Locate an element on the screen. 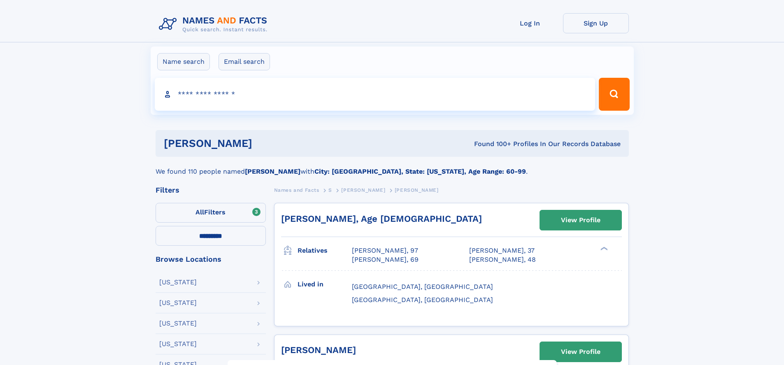 The width and height of the screenshot is (784, 365). h3: Relatives is located at coordinates (325, 251).